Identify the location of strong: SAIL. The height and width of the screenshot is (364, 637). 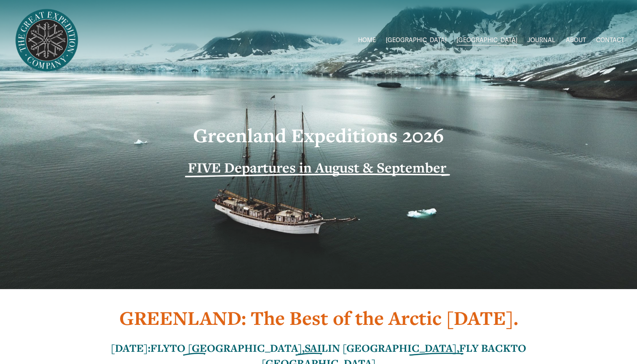
(316, 348).